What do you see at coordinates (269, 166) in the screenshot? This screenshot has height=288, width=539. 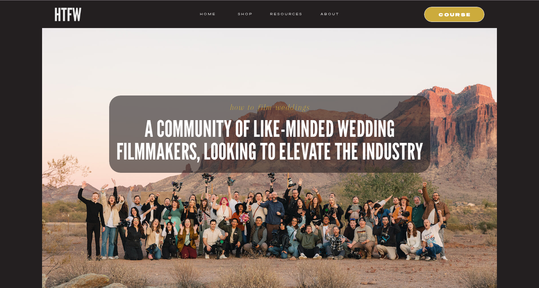 I see `h2: A COMMUNITY OF LIKE-MINDED WEDDING FILMMAKERS, LOOKING TO ELEVATE THE INDUSTRY` at bounding box center [269, 166].